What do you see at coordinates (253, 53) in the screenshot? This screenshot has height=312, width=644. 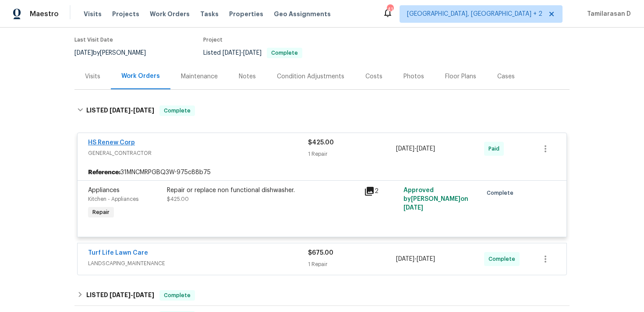 I see `span: Listed` at bounding box center [253, 53].